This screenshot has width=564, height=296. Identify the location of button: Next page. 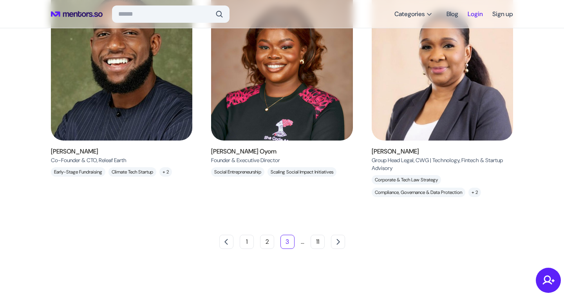
(338, 241).